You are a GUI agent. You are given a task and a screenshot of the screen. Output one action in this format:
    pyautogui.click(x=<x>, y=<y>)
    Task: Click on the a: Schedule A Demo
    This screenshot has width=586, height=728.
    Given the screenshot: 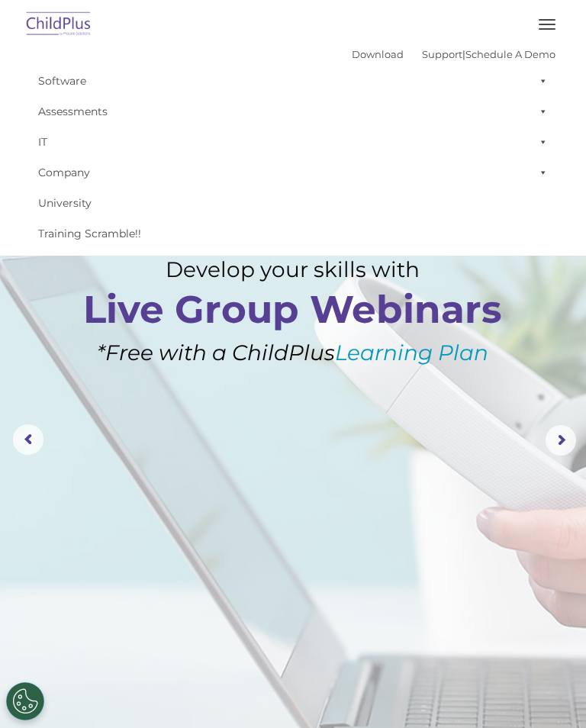 What is the action you would take?
    pyautogui.click(x=510, y=54)
    